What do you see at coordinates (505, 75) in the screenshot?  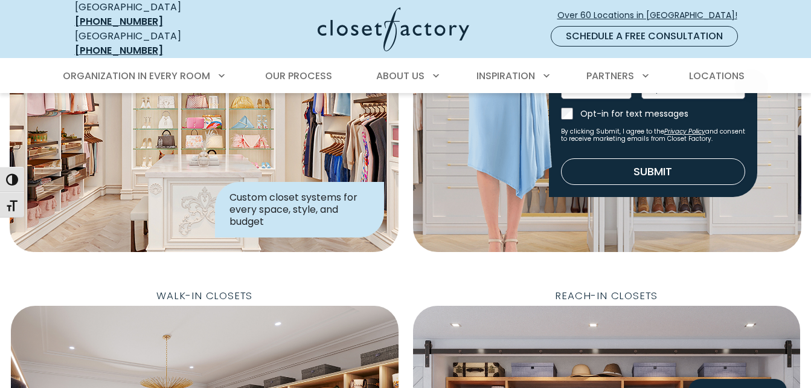 I see `span: Inspiration` at bounding box center [505, 75].